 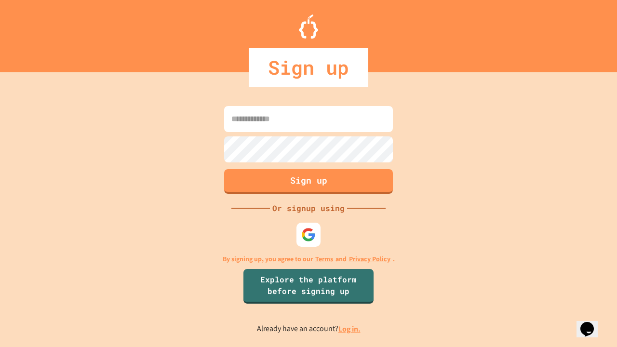 I want to click on p: Already have an account?, so click(x=309, y=329).